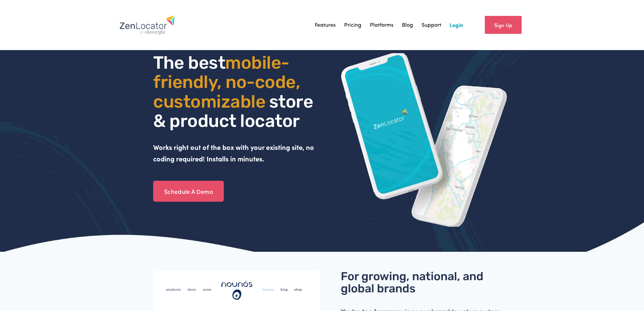  What do you see at coordinates (431, 25) in the screenshot?
I see `a: Support` at bounding box center [431, 25].